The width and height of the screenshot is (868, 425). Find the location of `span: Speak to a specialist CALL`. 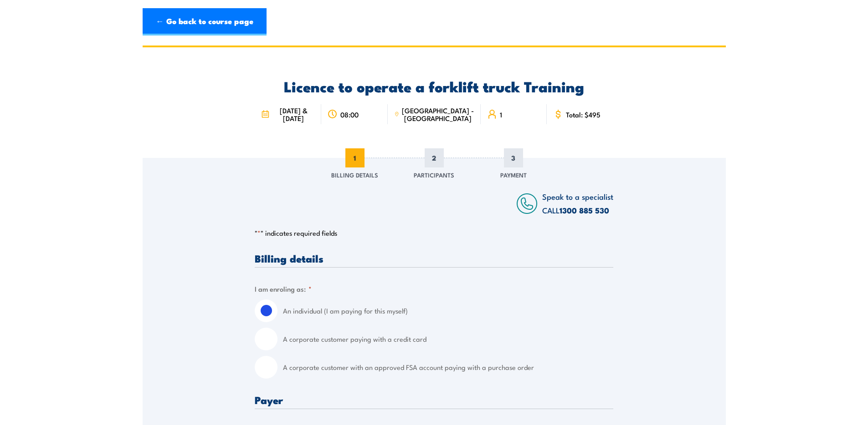

span: Speak to a specialist CALL is located at coordinates (578, 203).